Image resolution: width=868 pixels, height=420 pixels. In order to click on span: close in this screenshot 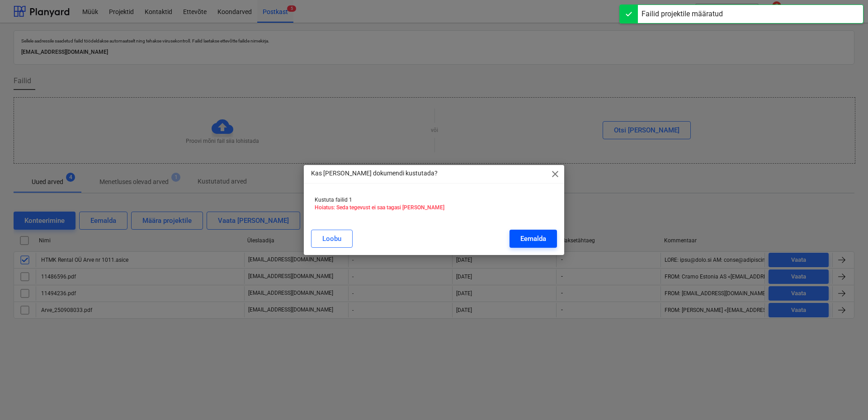, I will do `click(555, 174)`.